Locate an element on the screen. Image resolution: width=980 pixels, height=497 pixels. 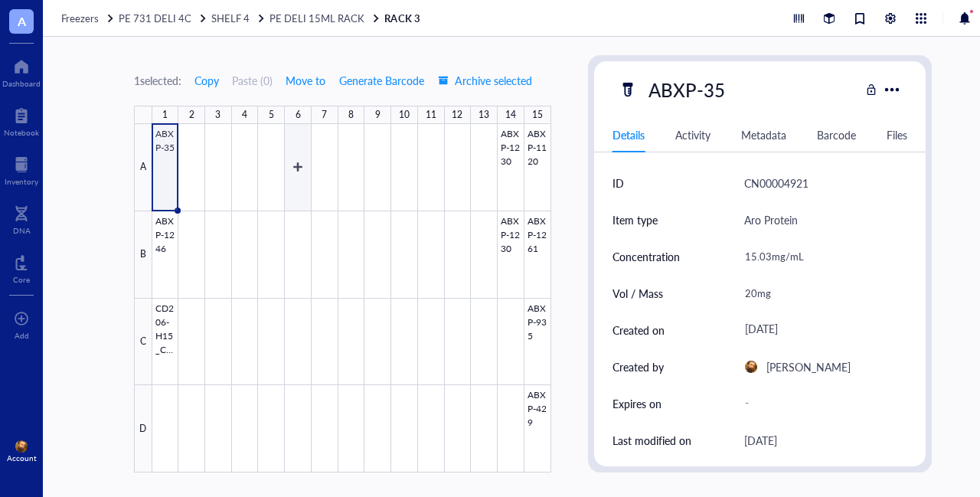
div: Expires on is located at coordinates (637, 403).